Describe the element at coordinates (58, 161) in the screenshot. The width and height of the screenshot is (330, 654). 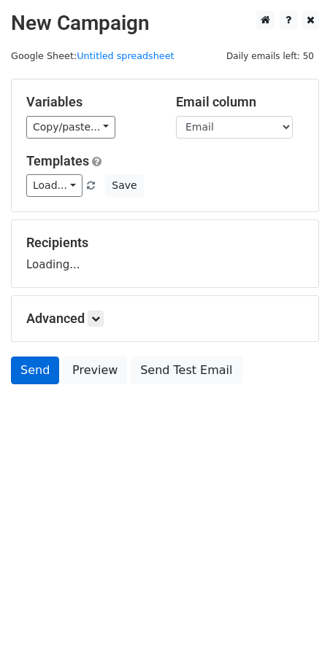
I see `a: Templates` at that location.